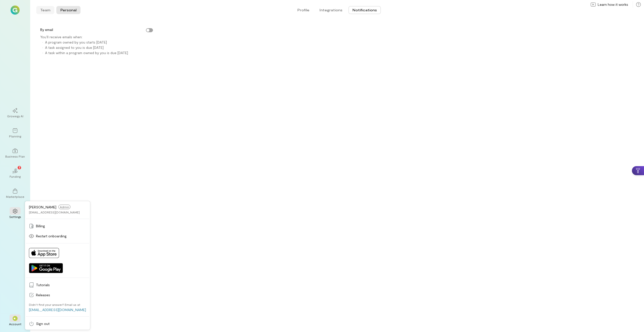  I want to click on span: Sign out, so click(61, 324).